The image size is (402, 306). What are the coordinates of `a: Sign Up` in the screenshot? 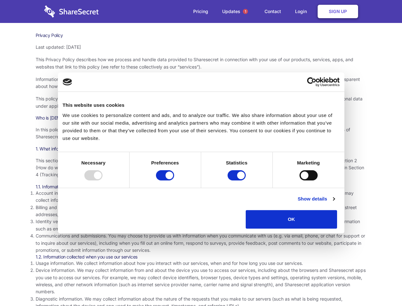 It's located at (338, 11).